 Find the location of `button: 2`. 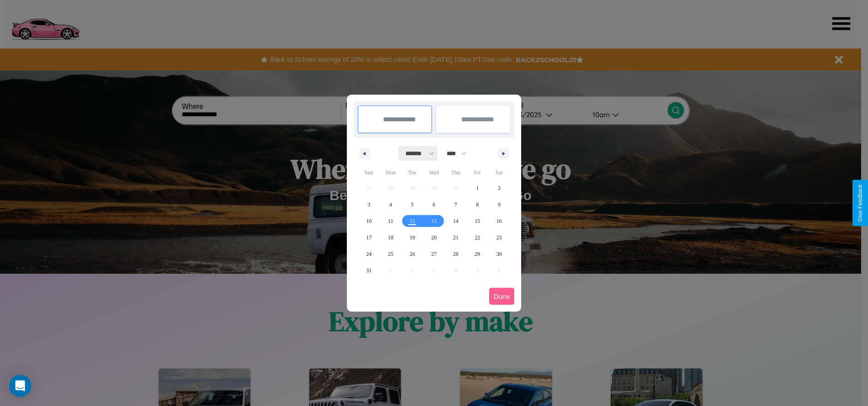

button: 2 is located at coordinates (499, 188).